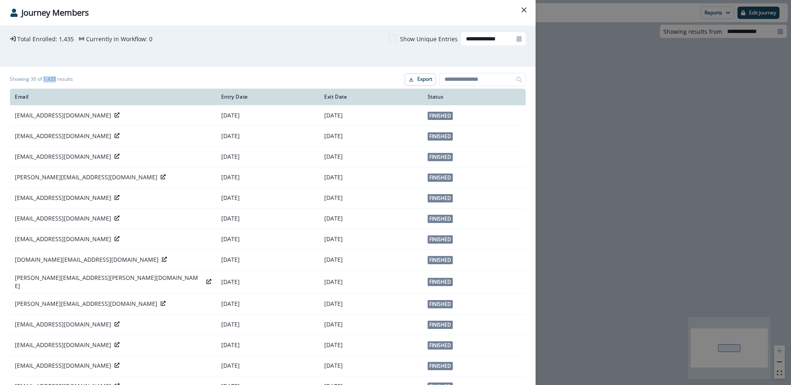 The width and height of the screenshot is (791, 385). I want to click on div: Exit Date, so click(371, 97).